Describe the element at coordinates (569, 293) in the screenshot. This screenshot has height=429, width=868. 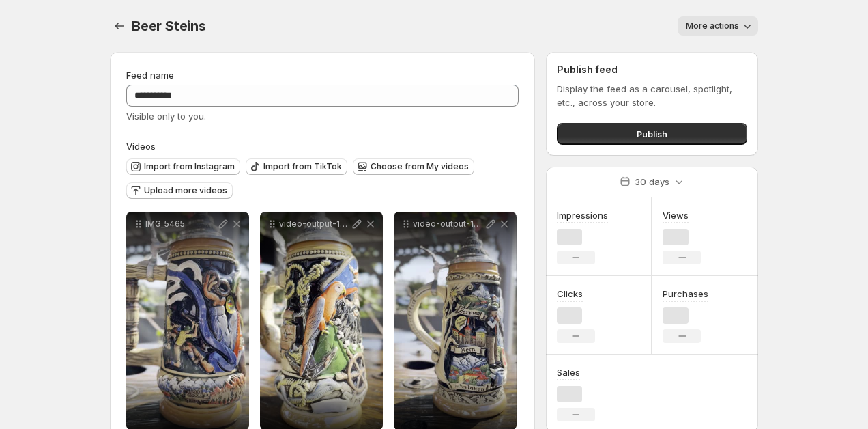
I see `h3: Clicks` at that location.